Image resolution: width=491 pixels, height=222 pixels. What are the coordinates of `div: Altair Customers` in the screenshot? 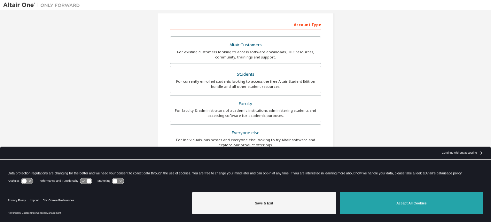 It's located at (246, 45).